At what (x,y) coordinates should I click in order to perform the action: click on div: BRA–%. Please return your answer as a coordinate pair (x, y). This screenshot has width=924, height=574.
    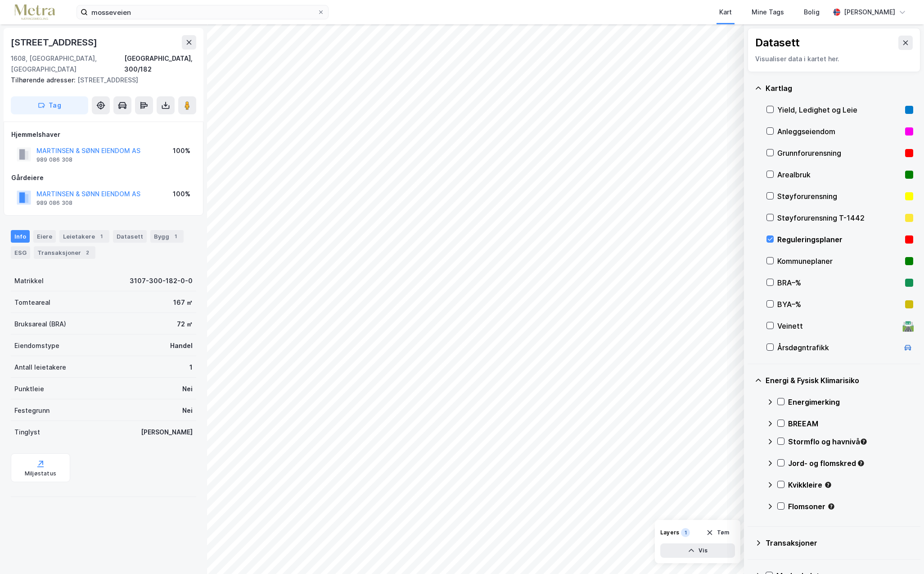
    Looking at the image, I should click on (839, 282).